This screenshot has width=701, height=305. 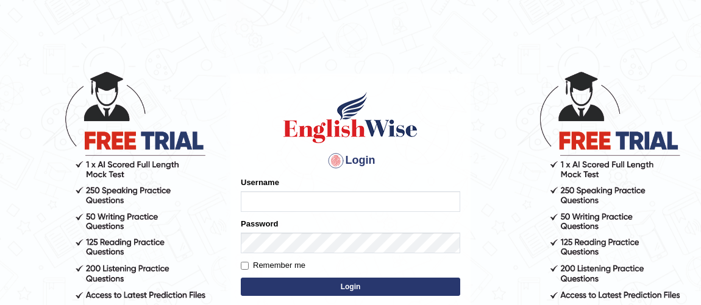 I want to click on label: Password, so click(x=259, y=224).